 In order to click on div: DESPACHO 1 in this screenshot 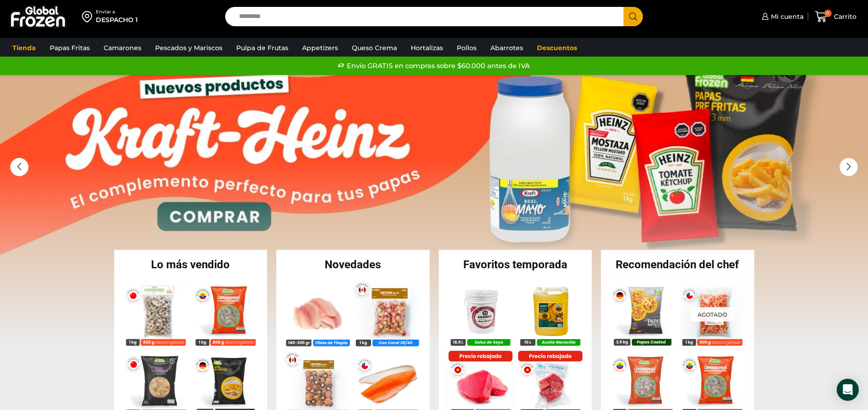, I will do `click(117, 20)`.